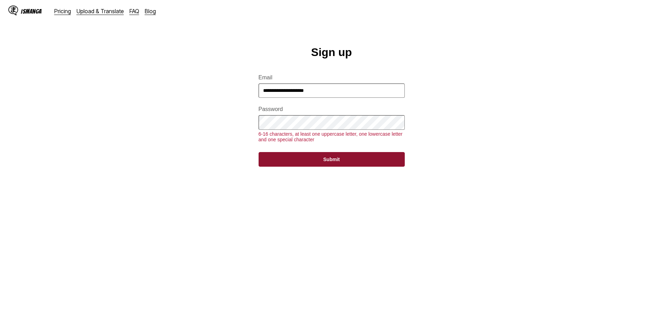 The image size is (663, 317). What do you see at coordinates (31, 11) in the screenshot?
I see `div: IsManga` at bounding box center [31, 11].